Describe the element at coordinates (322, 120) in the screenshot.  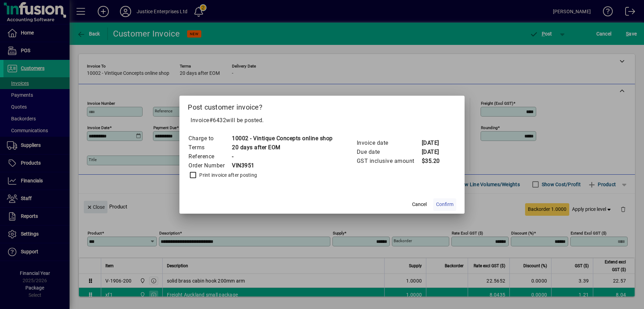
I see `p: Invoice will be posted .` at that location.